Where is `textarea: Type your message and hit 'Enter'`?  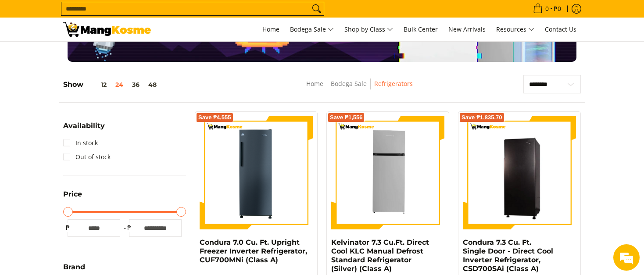 textarea: Type your message and hit 'Enter' is located at coordinates (85, 198).